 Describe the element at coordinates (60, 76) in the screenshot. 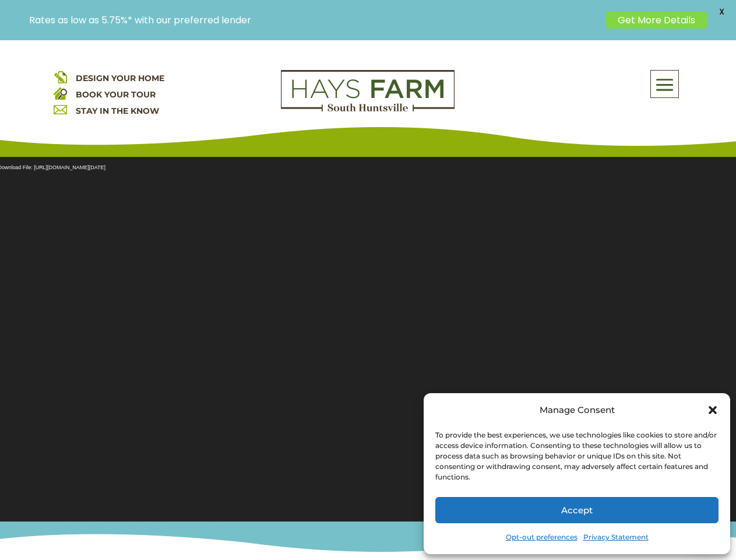

I see `img: design your home` at that location.